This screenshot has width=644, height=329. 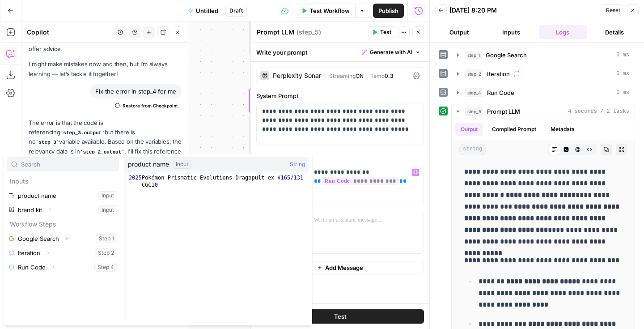 I want to click on p: Workflow Steps, so click(x=63, y=224).